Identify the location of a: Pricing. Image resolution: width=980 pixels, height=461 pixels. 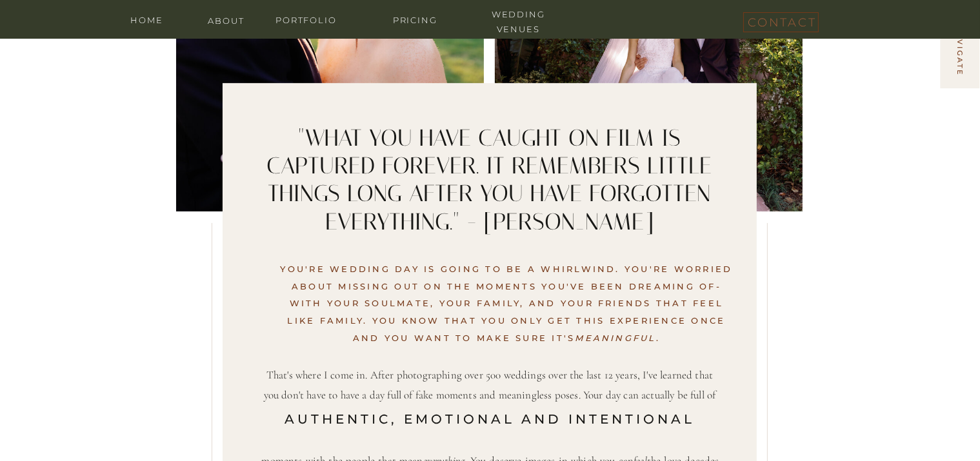
(415, 19).